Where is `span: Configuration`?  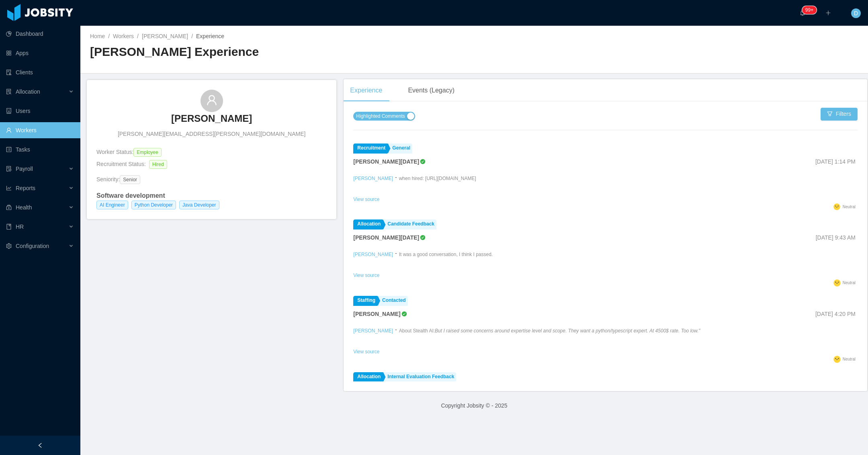
span: Configuration is located at coordinates (32, 246).